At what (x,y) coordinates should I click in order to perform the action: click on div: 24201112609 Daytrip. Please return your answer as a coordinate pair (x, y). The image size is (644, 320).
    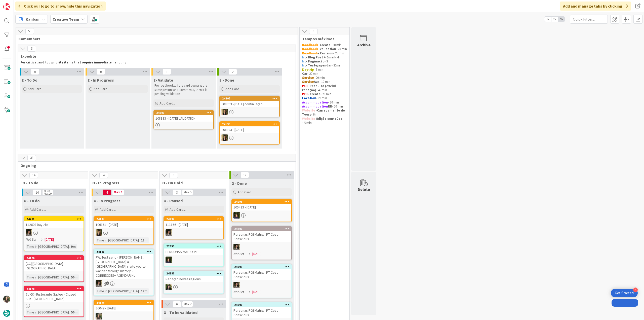
    Looking at the image, I should click on (54, 222).